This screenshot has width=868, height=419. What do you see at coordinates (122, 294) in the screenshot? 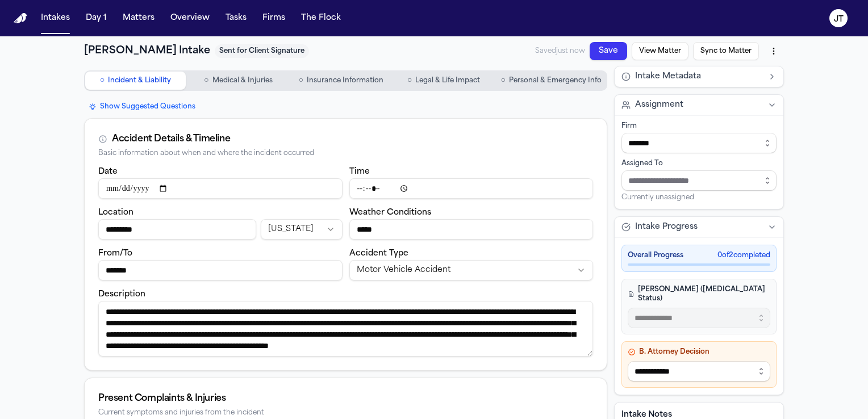
I see `label: Description` at bounding box center [122, 294].